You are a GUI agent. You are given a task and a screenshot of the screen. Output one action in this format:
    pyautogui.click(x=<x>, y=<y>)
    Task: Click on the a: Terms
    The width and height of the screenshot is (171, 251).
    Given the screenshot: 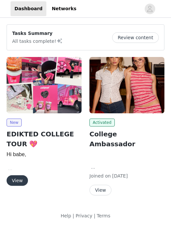 What is the action you would take?
    pyautogui.click(x=103, y=215)
    